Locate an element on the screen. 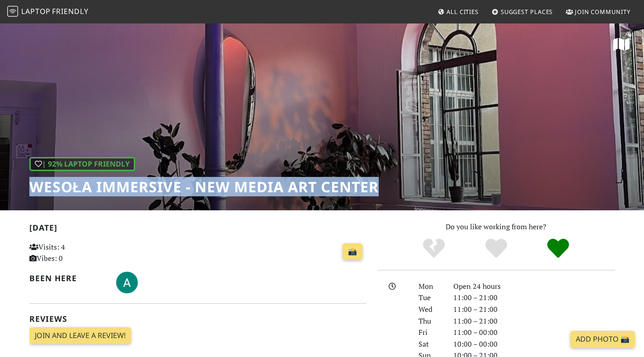 The image size is (644, 357). div: Tue is located at coordinates (430, 298).